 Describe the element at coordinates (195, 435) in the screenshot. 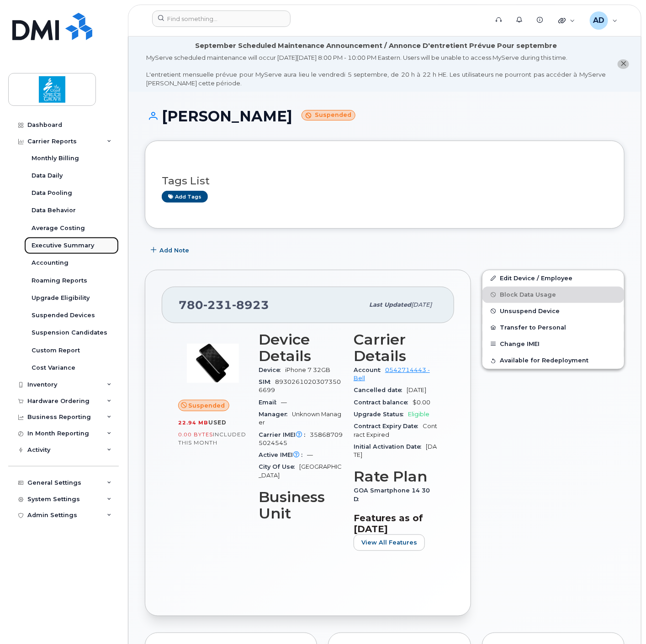

I see `span: 0.00 Bytes` at that location.